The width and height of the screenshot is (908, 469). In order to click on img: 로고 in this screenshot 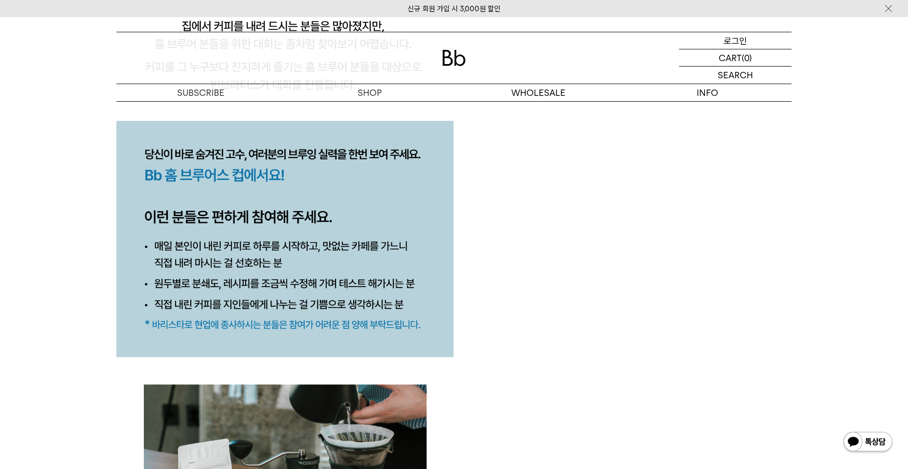, I will do `click(454, 58)`.